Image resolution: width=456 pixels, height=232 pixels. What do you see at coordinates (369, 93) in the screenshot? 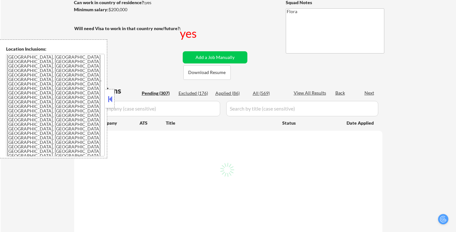
I see `div: Next` at bounding box center [369, 93].